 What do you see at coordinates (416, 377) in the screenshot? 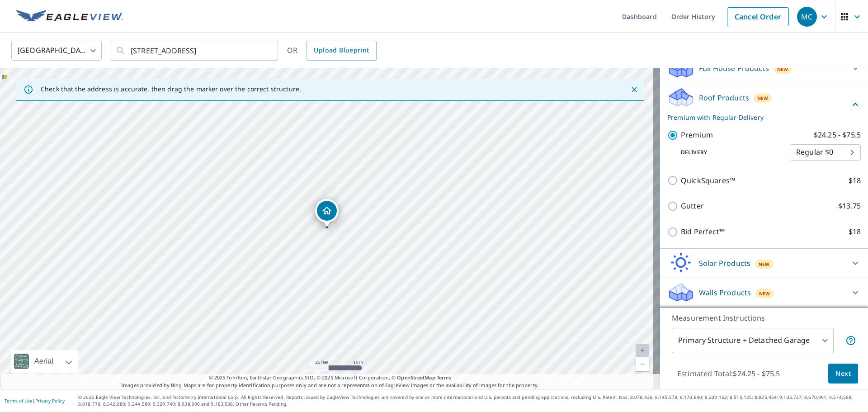
I see `a: OpenStreetMap` at bounding box center [416, 377].